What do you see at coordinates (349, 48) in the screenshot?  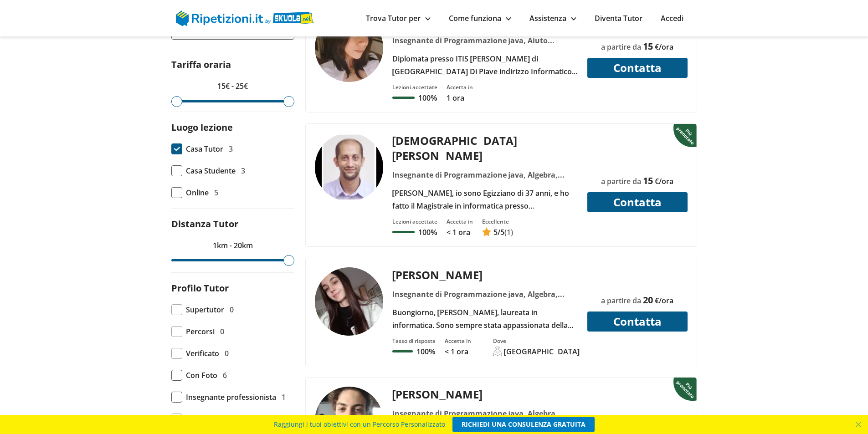 I see `img: tutor a venezia - Alessia` at bounding box center [349, 48].